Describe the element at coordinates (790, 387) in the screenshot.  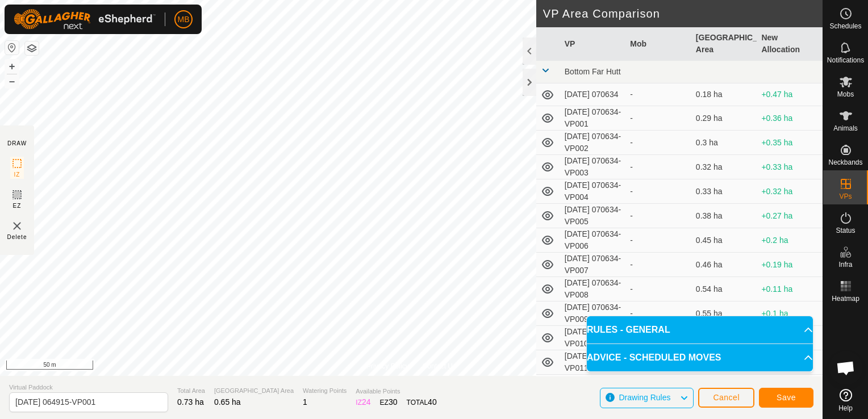
I see `td: +0.21 ha` at that location.